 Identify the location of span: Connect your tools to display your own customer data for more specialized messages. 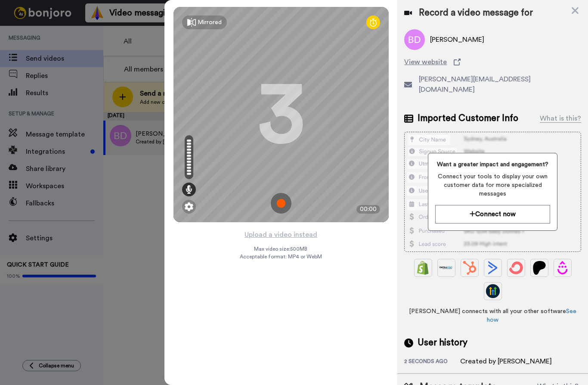
(493, 185).